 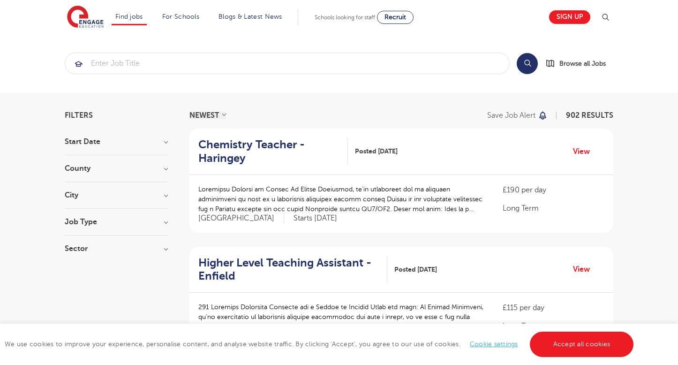 I want to click on span: Schools looking for staff, so click(x=345, y=17).